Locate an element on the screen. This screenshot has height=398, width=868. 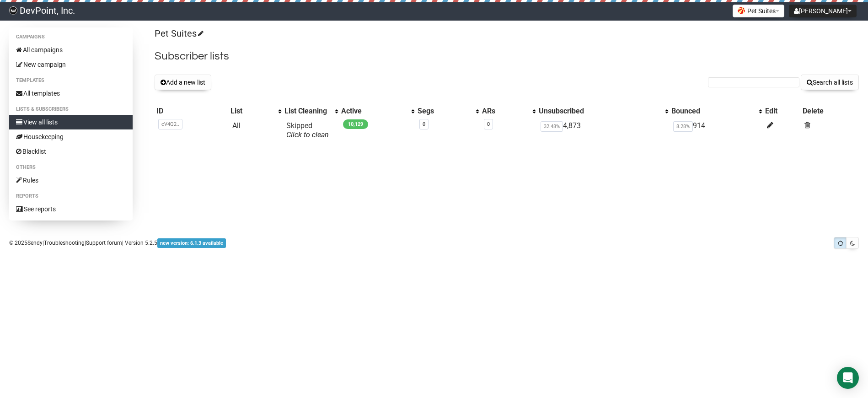
div: Open Intercom Messenger is located at coordinates (848, 378).